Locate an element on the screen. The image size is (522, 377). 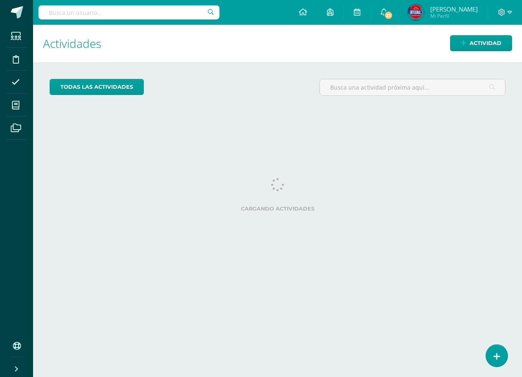
input: Busca una actividad próxima aquí... is located at coordinates (412, 87).